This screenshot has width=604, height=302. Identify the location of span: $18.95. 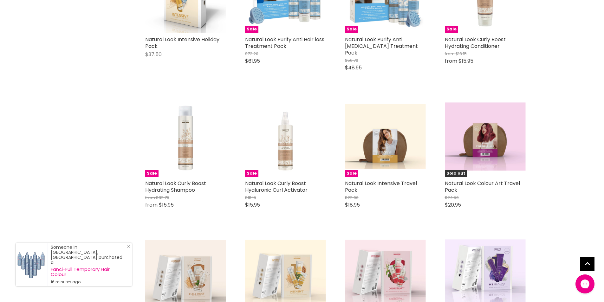
(352, 205).